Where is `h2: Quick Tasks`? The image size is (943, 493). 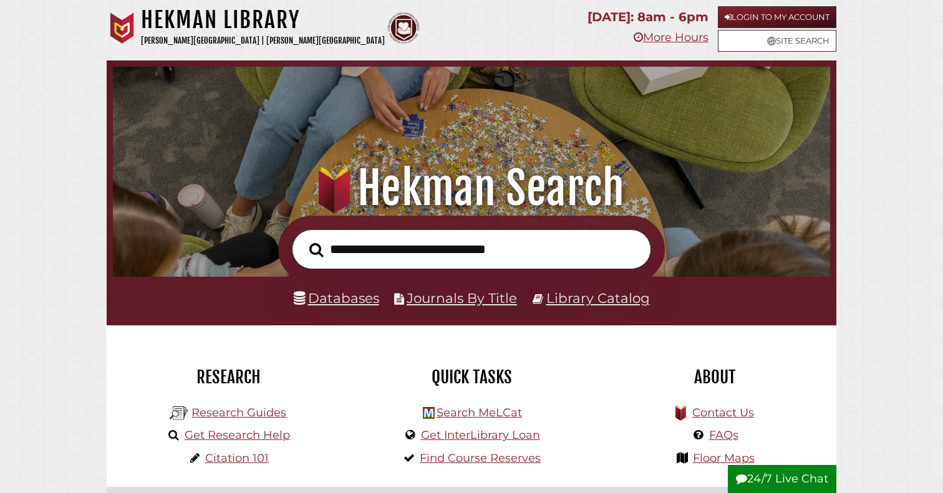
h2: Quick Tasks is located at coordinates (472, 377).